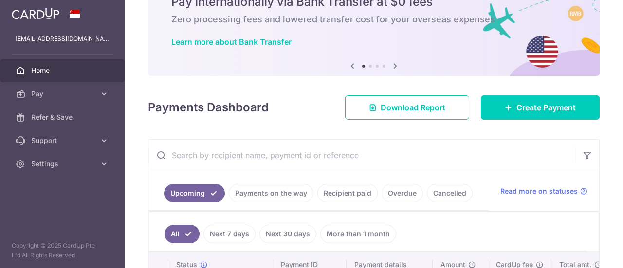  I want to click on span: Create Payment, so click(546, 108).